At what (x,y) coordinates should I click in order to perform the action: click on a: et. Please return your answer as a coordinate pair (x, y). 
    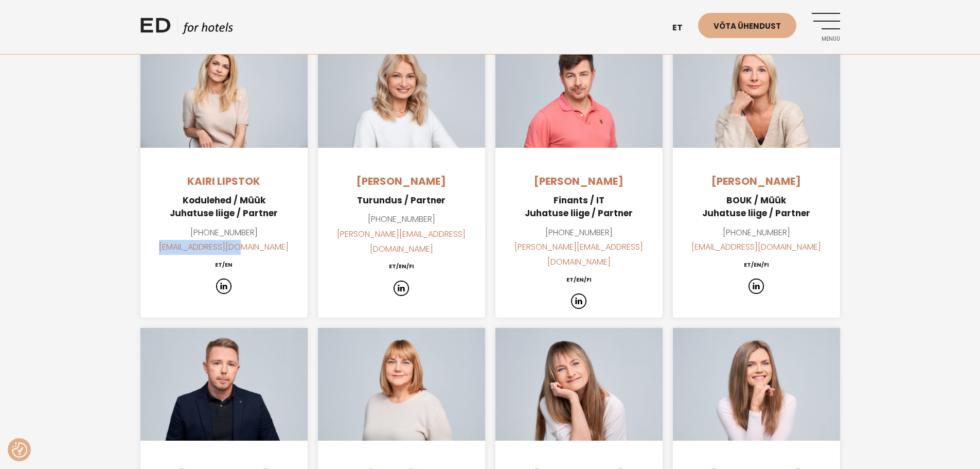
    Looking at the image, I should click on (682, 28).